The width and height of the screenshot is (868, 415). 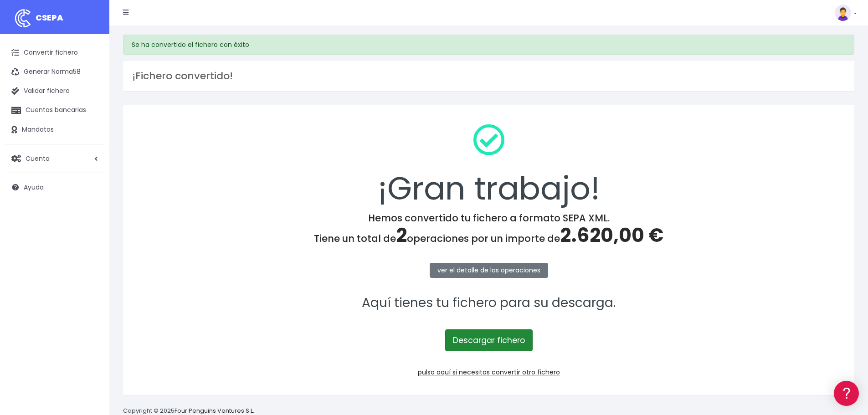 What do you see at coordinates (489, 165) in the screenshot?
I see `div: ¡Gran trabajo!` at bounding box center [489, 165].